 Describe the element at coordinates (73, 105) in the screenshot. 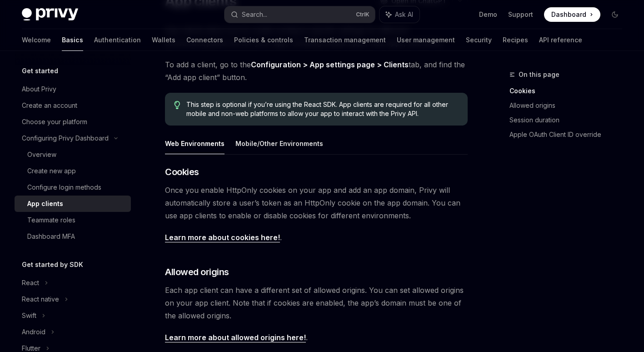

I see `a: Create an account` at that location.